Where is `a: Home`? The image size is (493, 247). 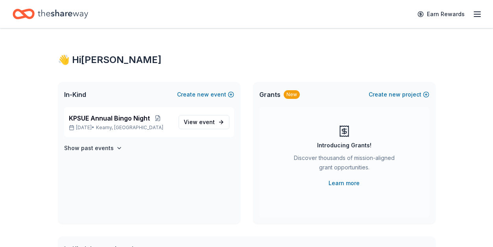
a: Home is located at coordinates (50, 14).